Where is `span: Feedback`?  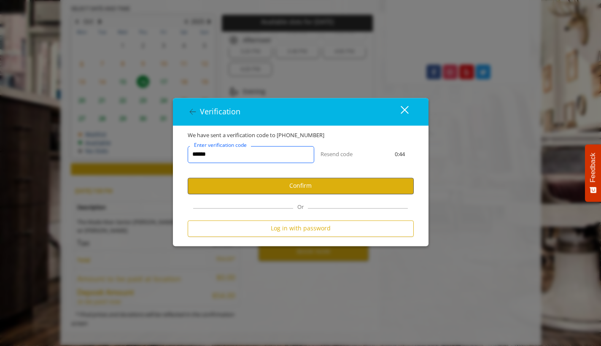 span: Feedback is located at coordinates (593, 167).